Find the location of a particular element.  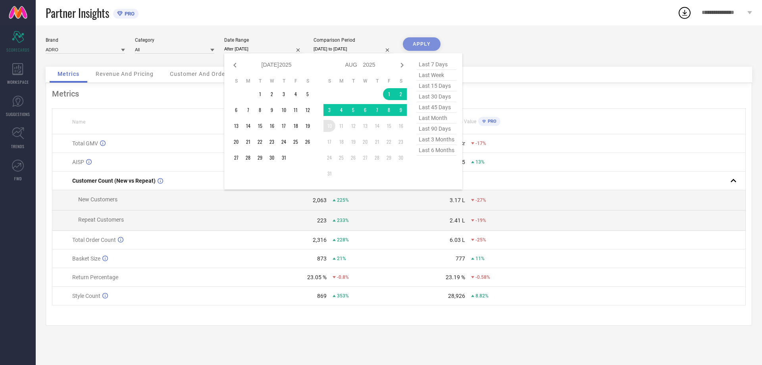

td: Fri Aug 08 2025 is located at coordinates (389, 110).